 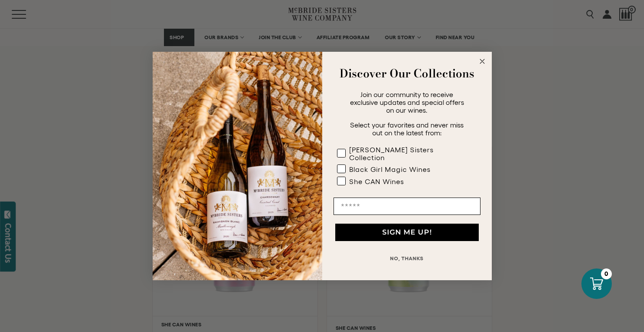 I want to click on span: Join our community to receive exclusive updates and special offers on our wines., so click(x=407, y=102).